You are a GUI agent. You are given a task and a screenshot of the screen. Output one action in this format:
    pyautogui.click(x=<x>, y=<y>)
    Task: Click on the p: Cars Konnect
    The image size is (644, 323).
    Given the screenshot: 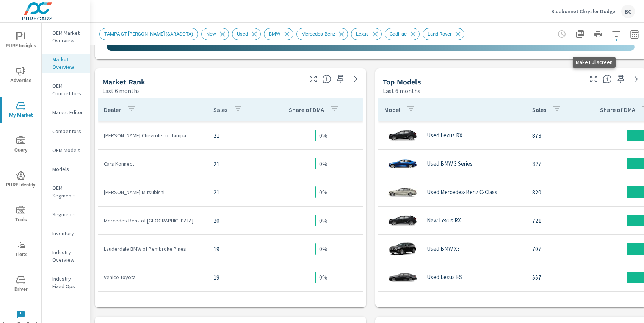 What is the action you would take?
    pyautogui.click(x=152, y=164)
    